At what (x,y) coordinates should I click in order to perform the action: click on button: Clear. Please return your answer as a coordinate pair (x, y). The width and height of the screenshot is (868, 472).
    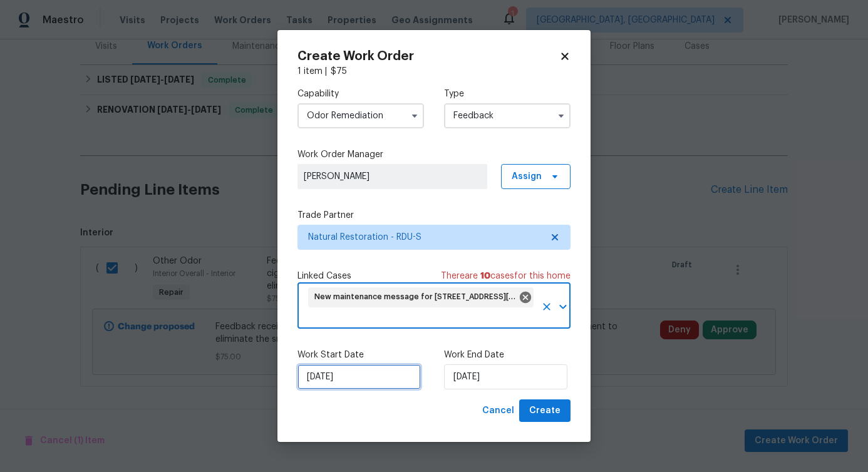
    Looking at the image, I should click on (547, 307).